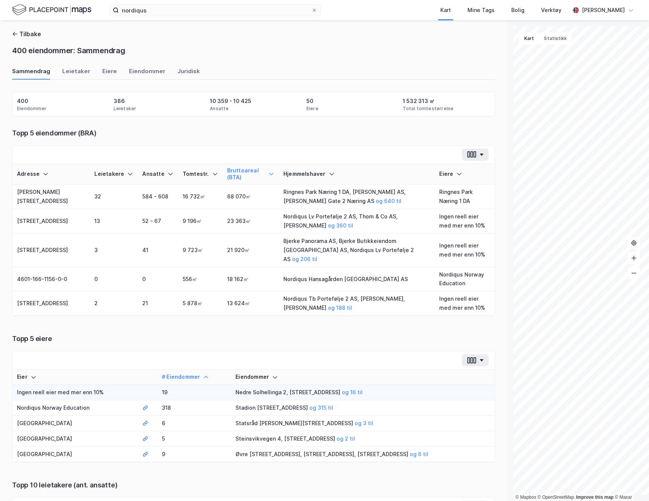 Image resolution: width=649 pixels, height=501 pixels. What do you see at coordinates (113, 303) in the screenshot?
I see `td: 2` at bounding box center [113, 303].